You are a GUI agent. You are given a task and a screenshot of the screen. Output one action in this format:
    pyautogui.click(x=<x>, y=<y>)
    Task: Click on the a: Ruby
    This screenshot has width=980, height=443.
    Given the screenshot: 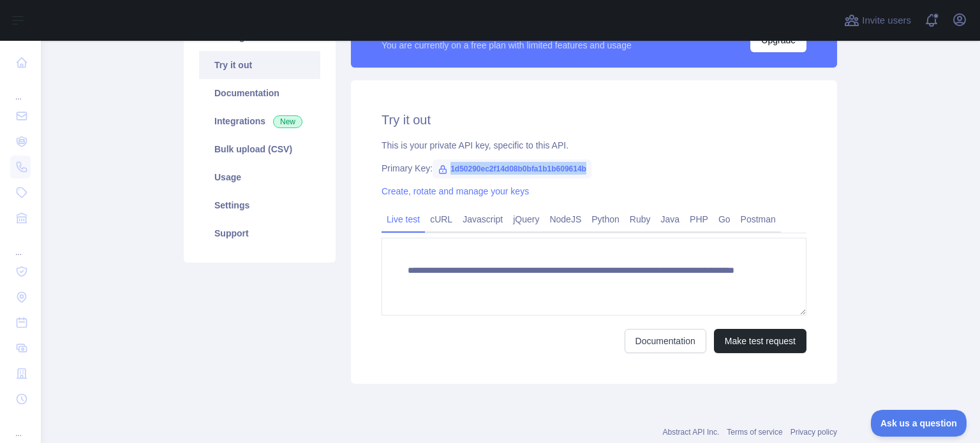 What is the action you would take?
    pyautogui.click(x=640, y=219)
    